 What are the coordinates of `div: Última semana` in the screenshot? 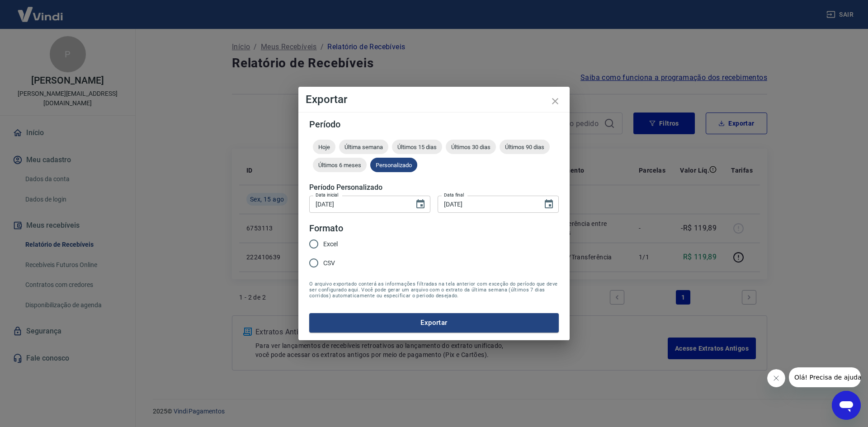 It's located at (364, 147).